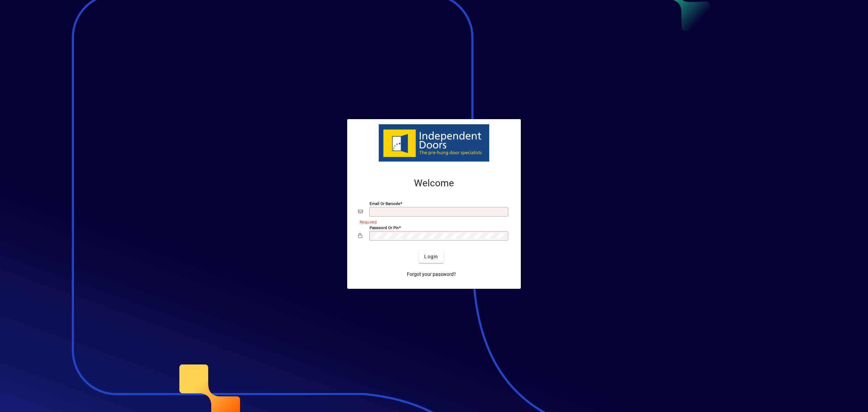 This screenshot has width=868, height=412. I want to click on span: Forgot your password?, so click(432, 274).